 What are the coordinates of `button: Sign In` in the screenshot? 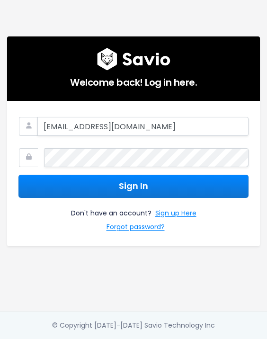 It's located at (133, 186).